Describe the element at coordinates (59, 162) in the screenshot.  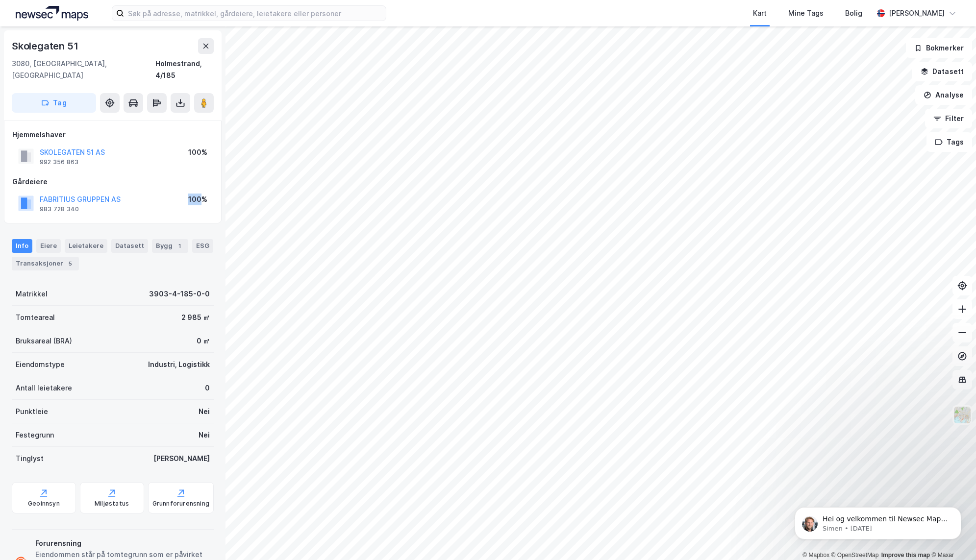
I see `div: 992 356 863` at that location.